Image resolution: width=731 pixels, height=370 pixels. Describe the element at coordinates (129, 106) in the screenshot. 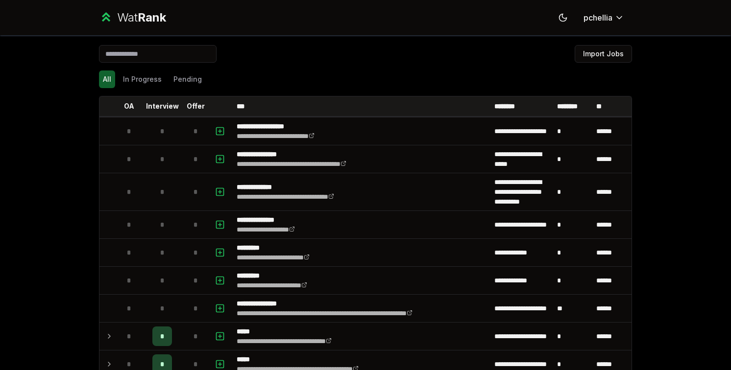

I see `p: OA` at that location.